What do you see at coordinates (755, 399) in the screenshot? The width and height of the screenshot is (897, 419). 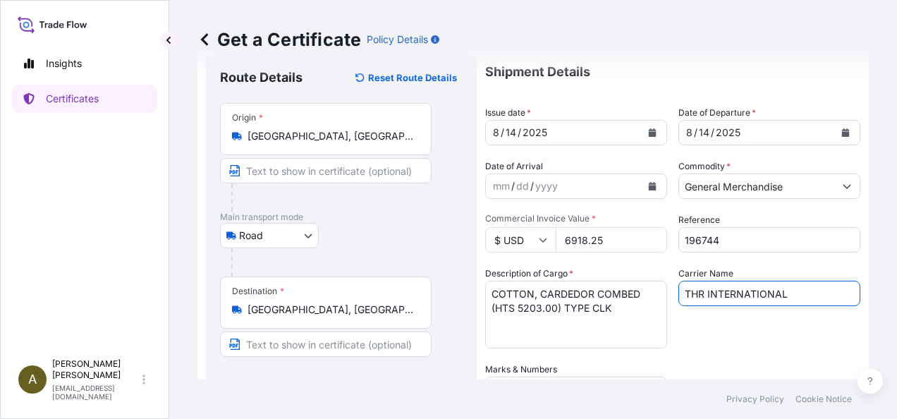 I see `a: Privacy Policy` at bounding box center [755, 399].